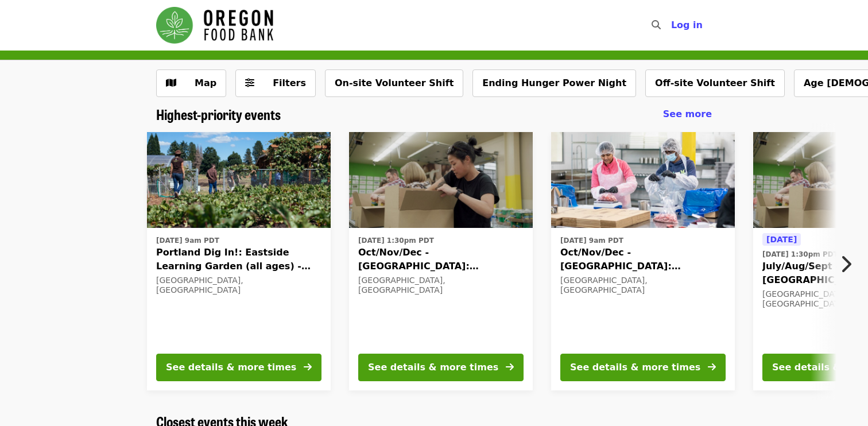 The height and width of the screenshot is (426, 868). I want to click on div: Highest-priority events, so click(434, 114).